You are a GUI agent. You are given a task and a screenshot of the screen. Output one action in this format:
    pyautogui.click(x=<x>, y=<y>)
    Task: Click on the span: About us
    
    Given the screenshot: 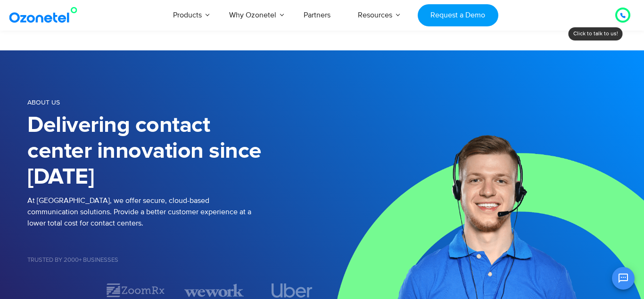 What is the action you would take?
    pyautogui.click(x=44, y=102)
    